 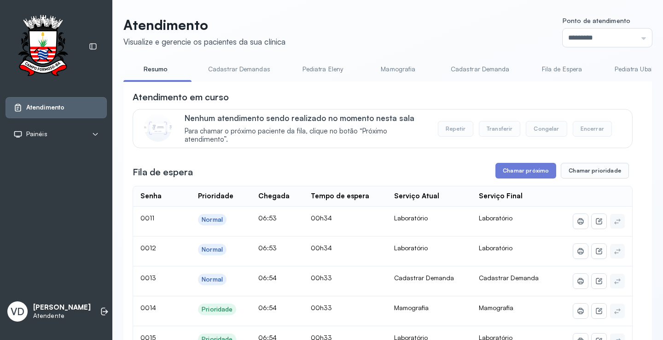 What do you see at coordinates (162, 172) in the screenshot?
I see `h3: Fila de espera` at bounding box center [162, 172].